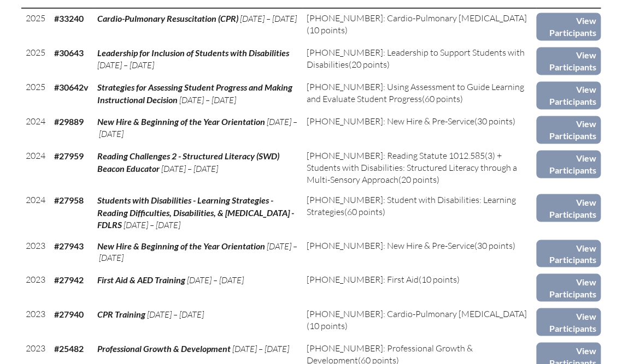 This screenshot has width=622, height=364. I want to click on span: Professional Growth & Development, so click(164, 348).